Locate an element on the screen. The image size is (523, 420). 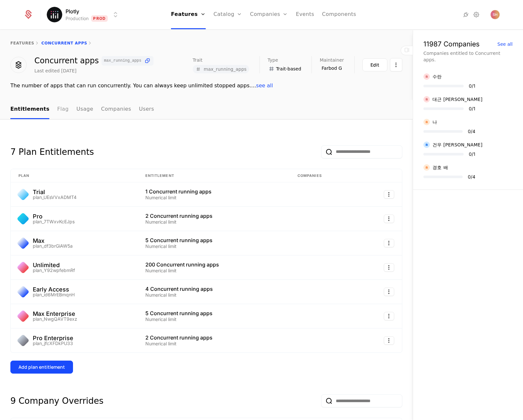
span: Farbod G is located at coordinates (332, 68).